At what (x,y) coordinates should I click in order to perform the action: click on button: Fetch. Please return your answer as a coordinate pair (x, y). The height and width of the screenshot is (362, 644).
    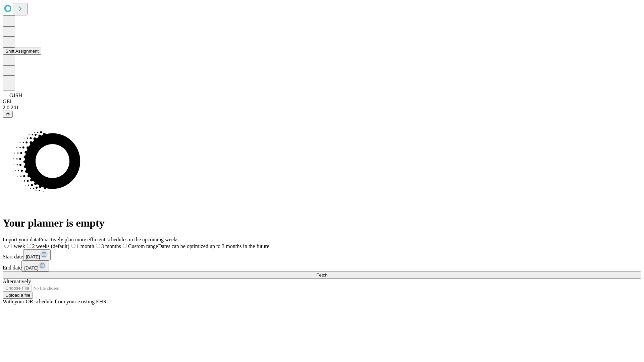
    Looking at the image, I should click on (322, 275).